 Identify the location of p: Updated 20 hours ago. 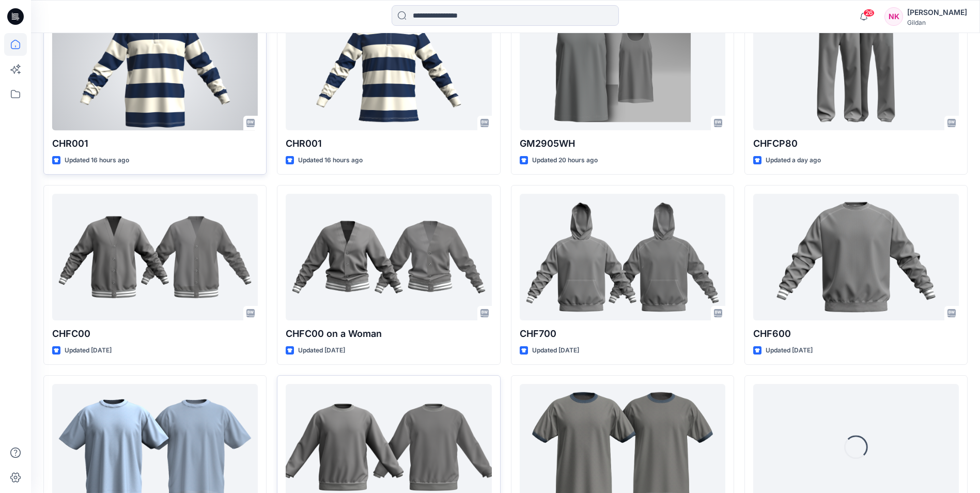
(565, 160).